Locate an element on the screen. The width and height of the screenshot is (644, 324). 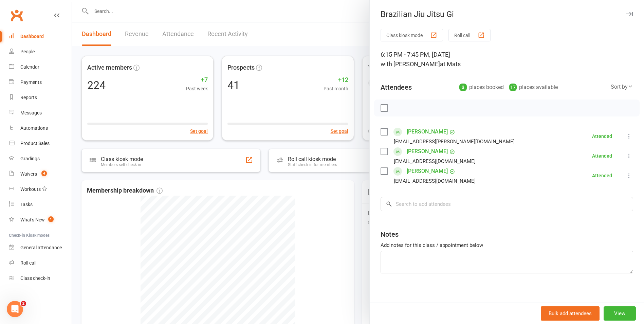
div: 17 is located at coordinates (513, 87).